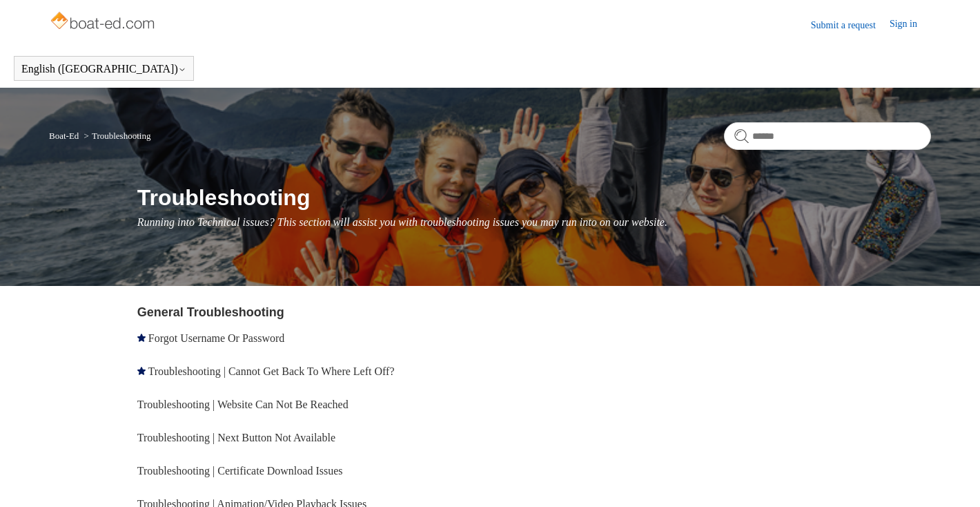 The width and height of the screenshot is (980, 507). What do you see at coordinates (951, 479) in the screenshot?
I see `div: Live chat` at bounding box center [951, 479].